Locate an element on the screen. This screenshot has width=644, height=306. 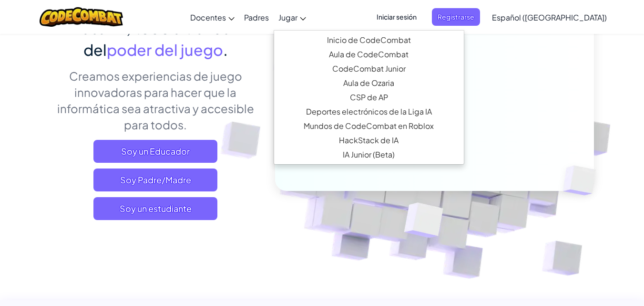
button: Soy un estudiante is located at coordinates (155, 208).